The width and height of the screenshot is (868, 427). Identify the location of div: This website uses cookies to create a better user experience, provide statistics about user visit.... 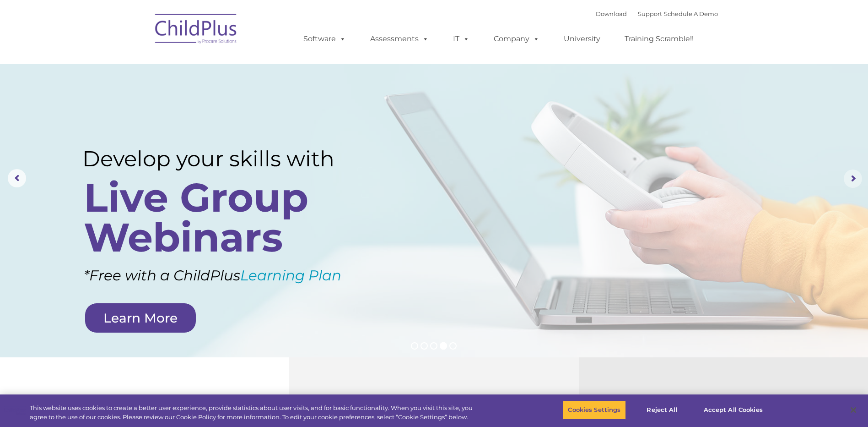
(253, 412).